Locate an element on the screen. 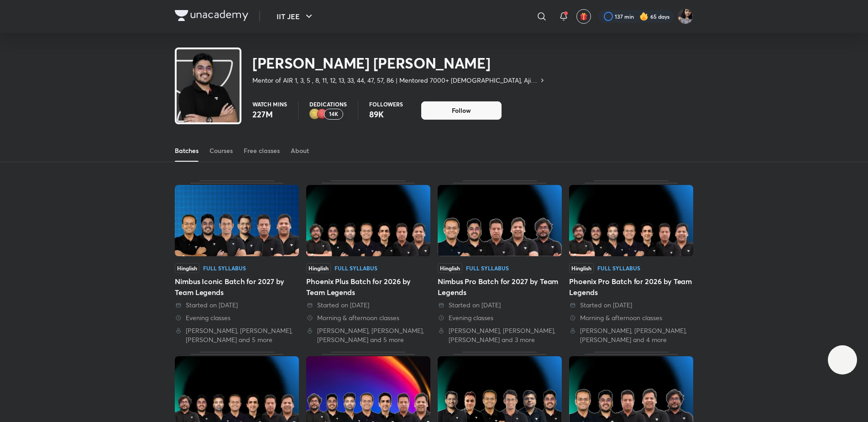  div: Started on 26 May 2025 is located at coordinates (631, 305).